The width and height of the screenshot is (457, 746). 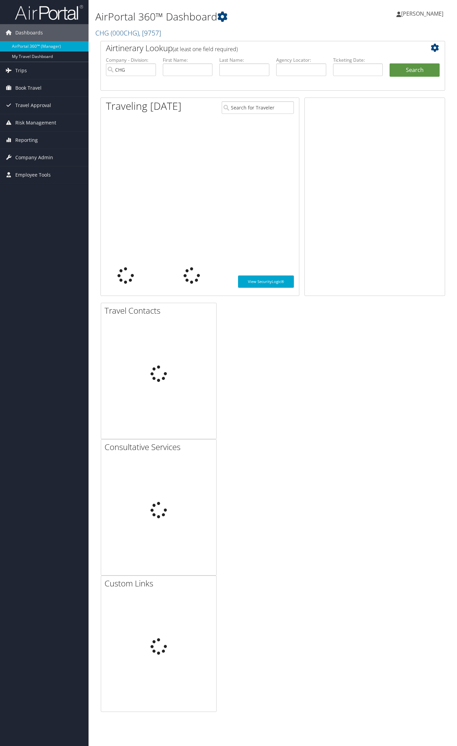 What do you see at coordinates (49, 12) in the screenshot?
I see `img: airportal-logo.png` at bounding box center [49, 12].